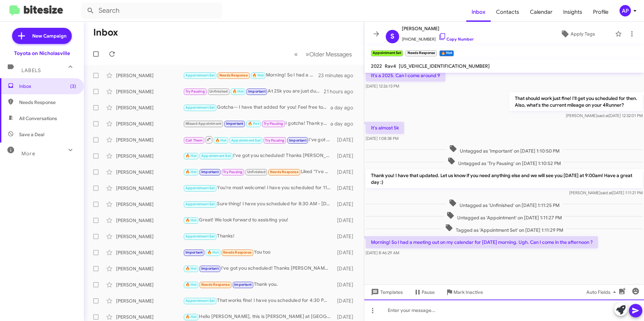 This screenshot has width=644, height=321. Describe the element at coordinates (256, 172) in the screenshot. I see `span: Unfinished` at that location.